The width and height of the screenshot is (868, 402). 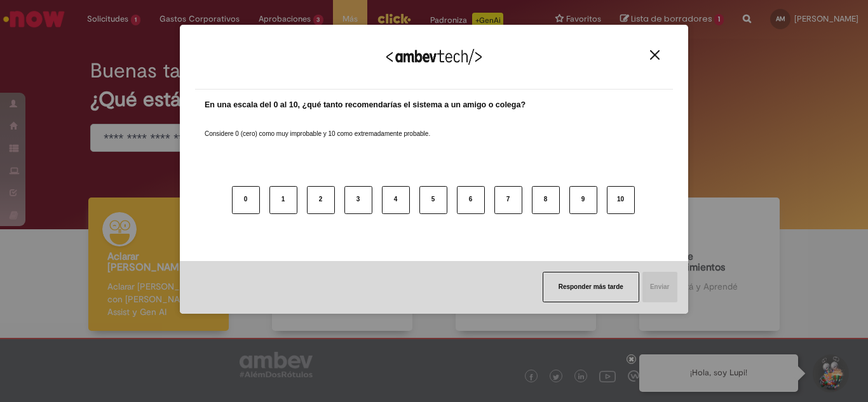 I want to click on button: 0, so click(x=246, y=200).